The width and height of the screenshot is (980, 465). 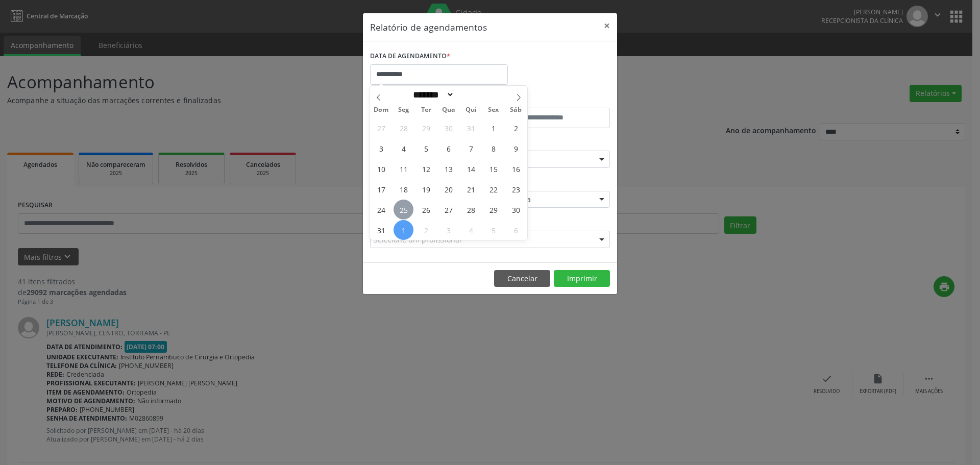 I want to click on label: DATA DE AGENDAMENTO, so click(x=410, y=57).